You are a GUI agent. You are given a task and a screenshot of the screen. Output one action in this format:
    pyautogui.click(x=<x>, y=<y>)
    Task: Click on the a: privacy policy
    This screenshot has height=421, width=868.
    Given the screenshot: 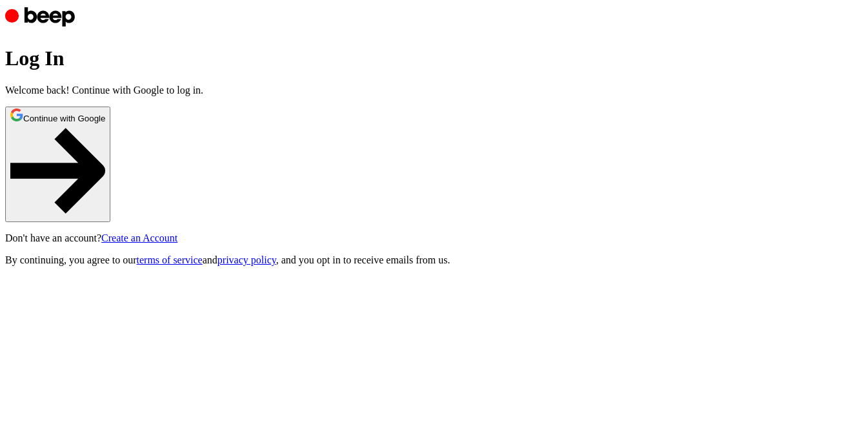 What is the action you would take?
    pyautogui.click(x=246, y=259)
    